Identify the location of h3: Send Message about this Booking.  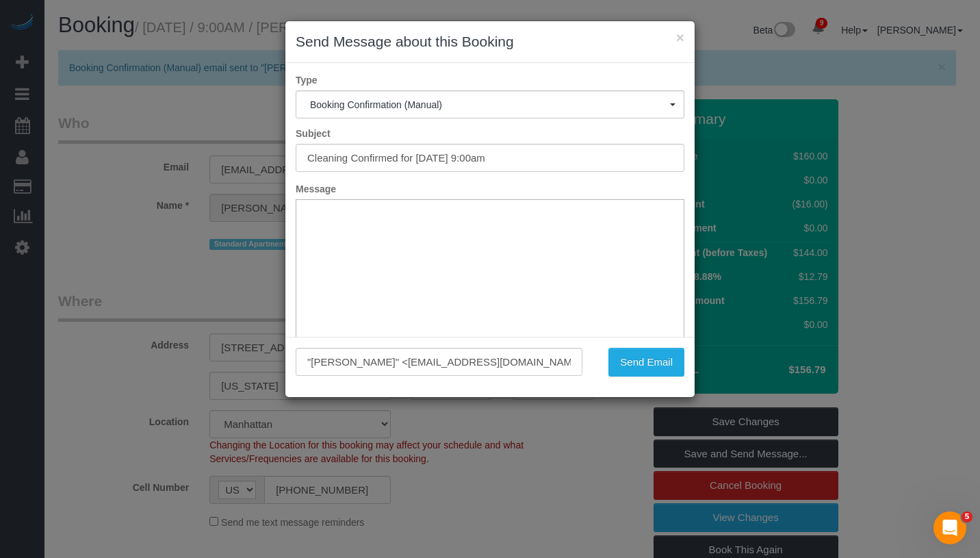
(490, 42).